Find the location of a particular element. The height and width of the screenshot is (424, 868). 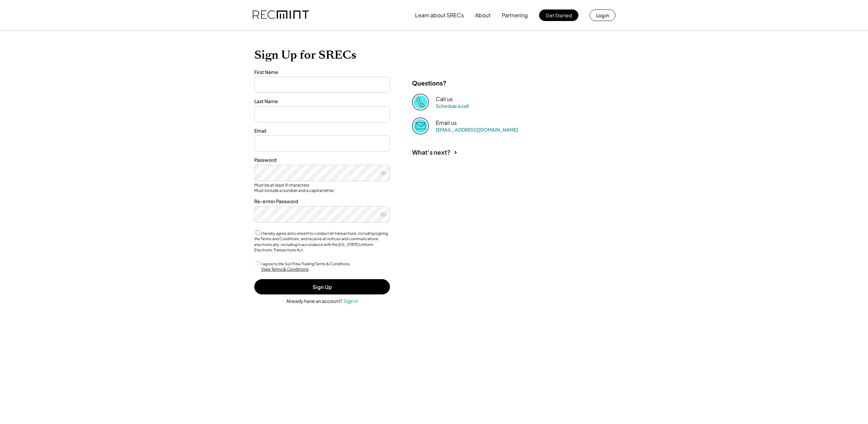

button: Learn about SRECs is located at coordinates (440, 16).